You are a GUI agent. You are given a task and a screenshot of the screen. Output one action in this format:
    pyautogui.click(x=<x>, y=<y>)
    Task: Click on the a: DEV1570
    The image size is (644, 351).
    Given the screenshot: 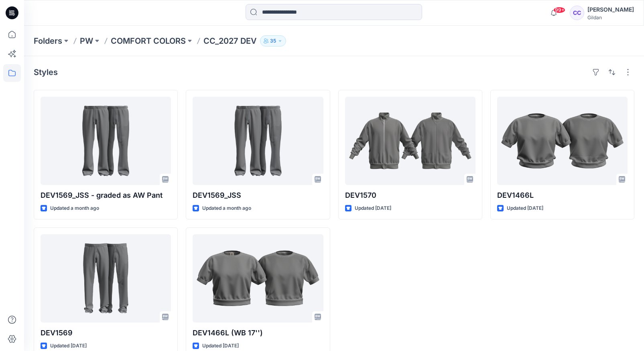 What is the action you would take?
    pyautogui.click(x=410, y=140)
    